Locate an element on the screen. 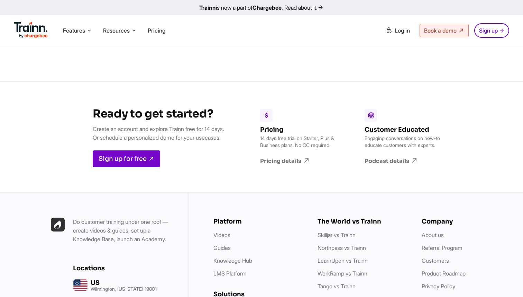  h6: Locations is located at coordinates (125, 268).